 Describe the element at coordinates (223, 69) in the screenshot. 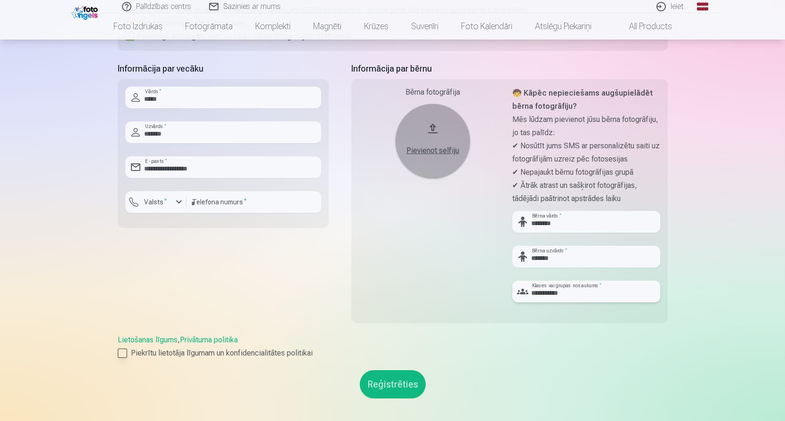

I see `h5: Informācija par vecāku` at that location.